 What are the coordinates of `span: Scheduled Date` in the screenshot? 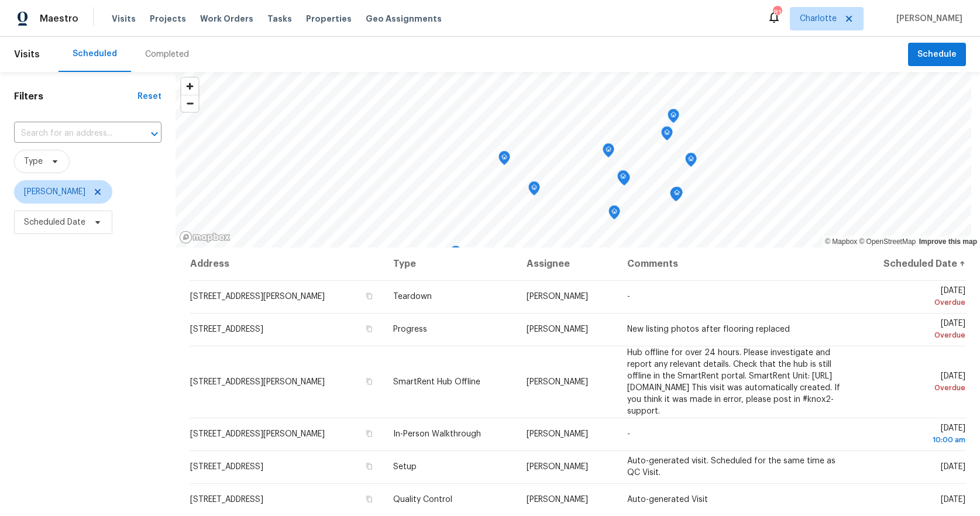 It's located at (54, 222).